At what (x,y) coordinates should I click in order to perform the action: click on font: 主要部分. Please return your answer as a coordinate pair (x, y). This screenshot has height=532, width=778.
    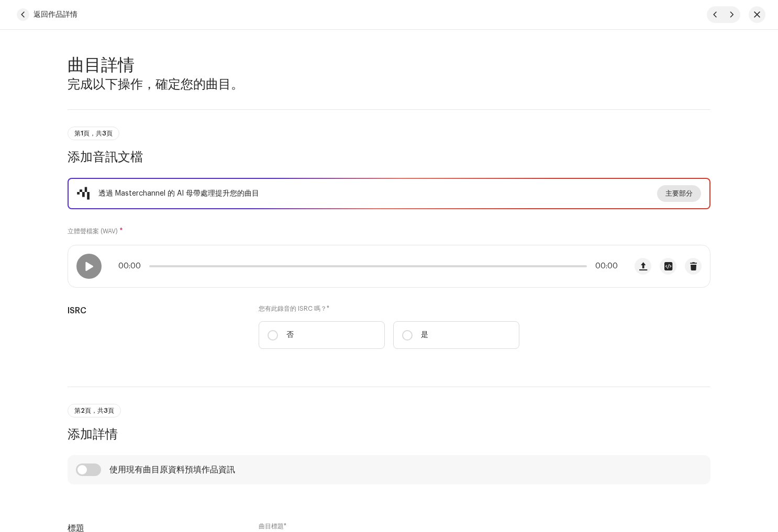
    Looking at the image, I should click on (679, 193).